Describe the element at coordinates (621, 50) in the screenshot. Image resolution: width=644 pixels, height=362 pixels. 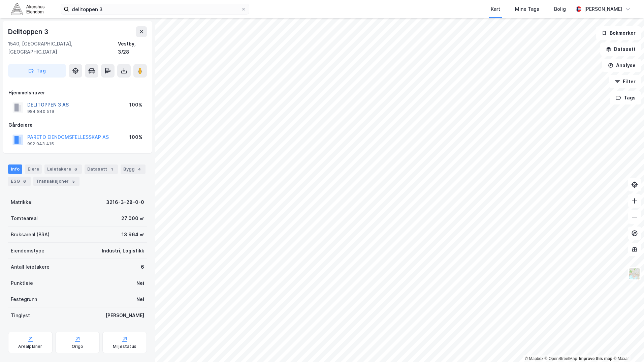
I see `button: Datasett` at that location.